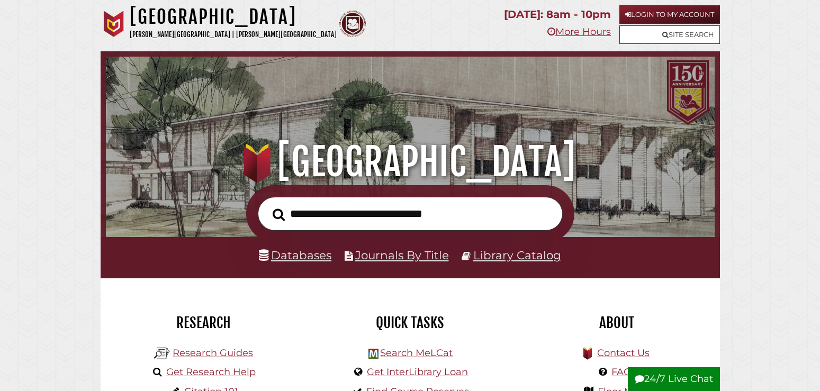  Describe the element at coordinates (670, 14) in the screenshot. I see `a: Login to My Account` at that location.